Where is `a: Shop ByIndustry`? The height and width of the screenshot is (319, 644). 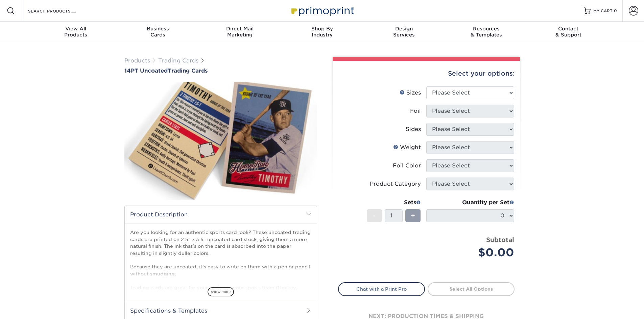 a: Shop ByIndustry is located at coordinates (322, 32).